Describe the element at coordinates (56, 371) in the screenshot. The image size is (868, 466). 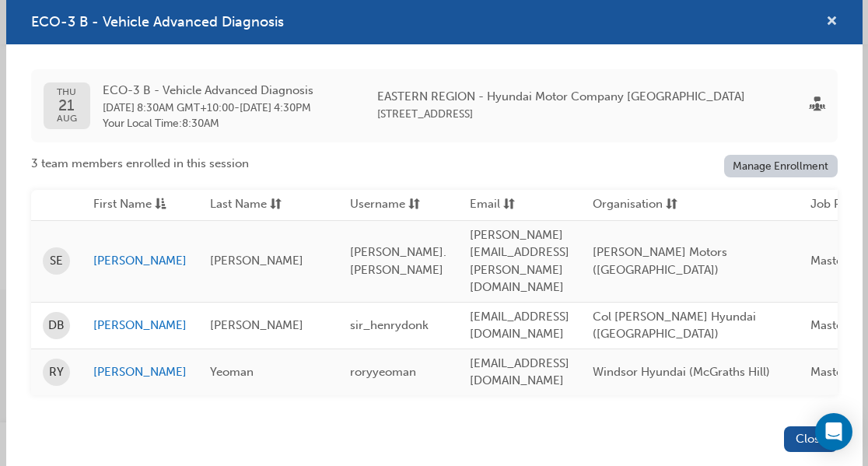
I see `span: RY` at that location.